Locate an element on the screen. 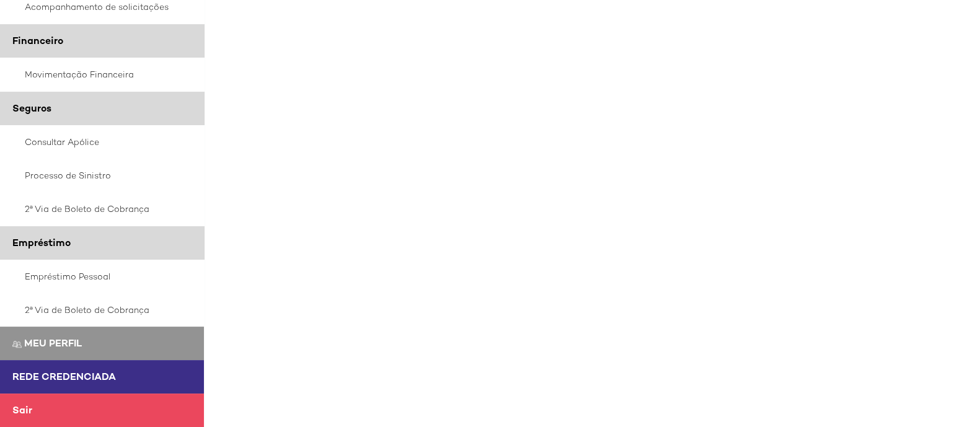 The width and height of the screenshot is (980, 427). span: Sair is located at coordinates (23, 410).